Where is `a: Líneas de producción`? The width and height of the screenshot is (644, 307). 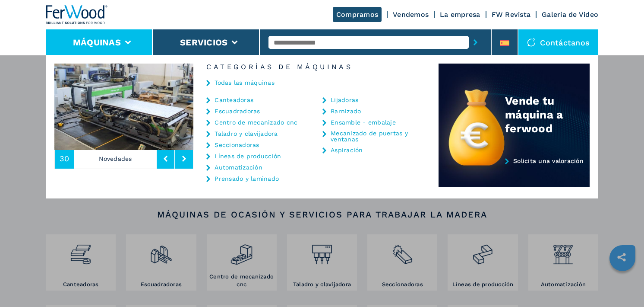 a: Líneas de producción is located at coordinates (248, 156).